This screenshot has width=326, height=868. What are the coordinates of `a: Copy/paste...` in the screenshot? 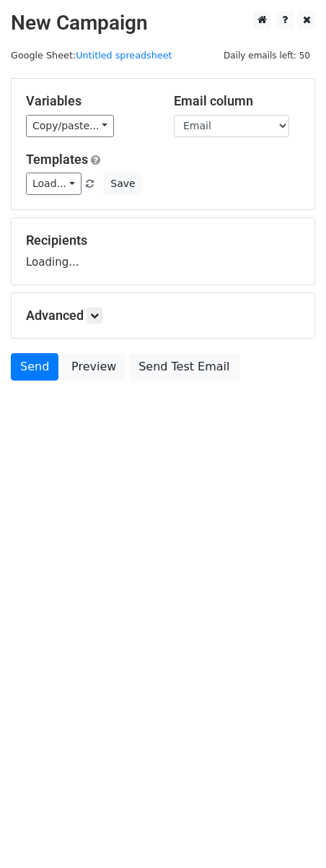 It's located at (70, 125).